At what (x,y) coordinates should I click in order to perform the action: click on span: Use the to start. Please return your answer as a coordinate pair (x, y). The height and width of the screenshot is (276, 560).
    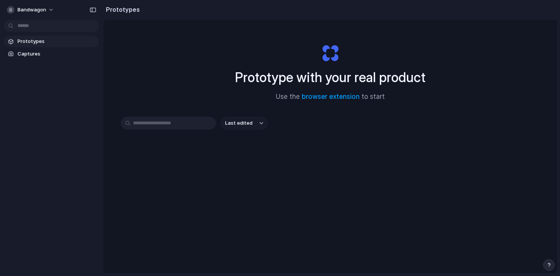
    Looking at the image, I should click on (330, 97).